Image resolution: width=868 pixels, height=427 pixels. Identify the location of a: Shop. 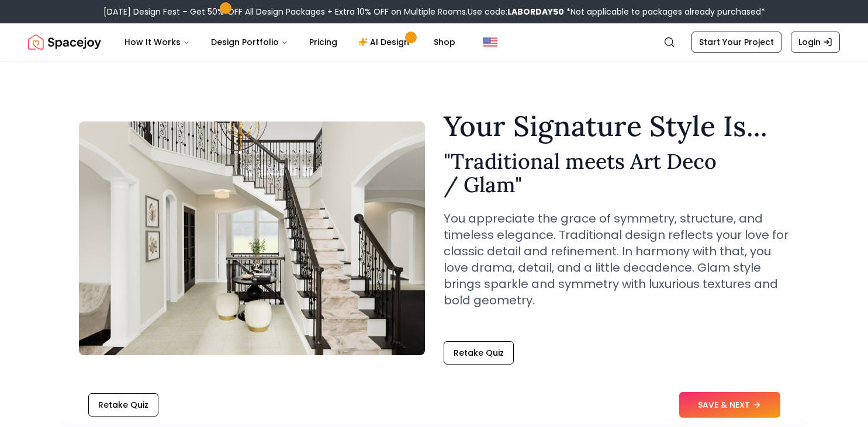
(444, 42).